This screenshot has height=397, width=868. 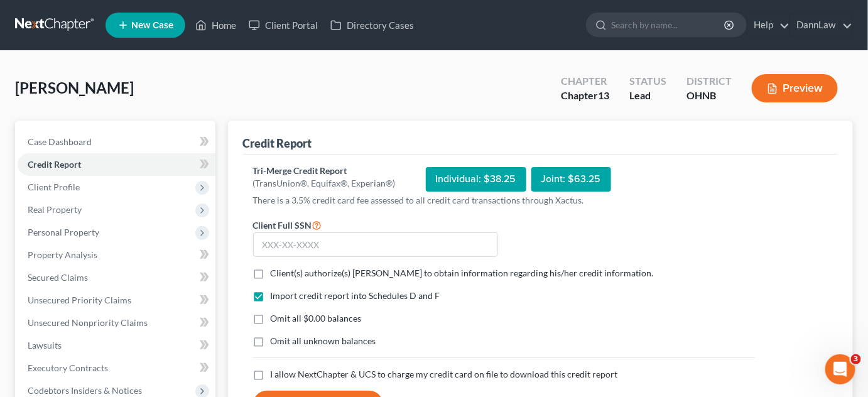 I want to click on a: Secured Claims, so click(x=116, y=278).